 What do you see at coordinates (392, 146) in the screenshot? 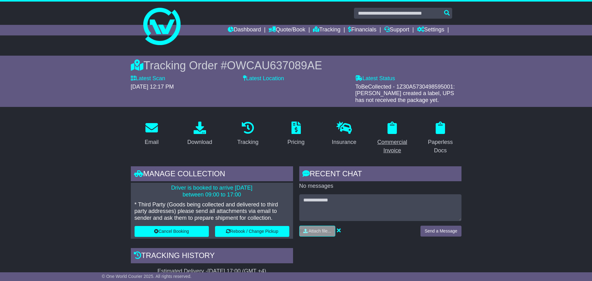
I see `div: Commercial Invoice` at bounding box center [392, 146].